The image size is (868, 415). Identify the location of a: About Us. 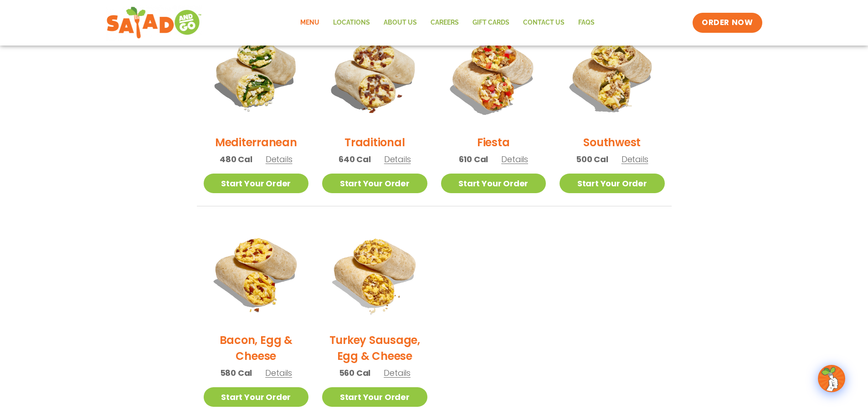
(400, 23).